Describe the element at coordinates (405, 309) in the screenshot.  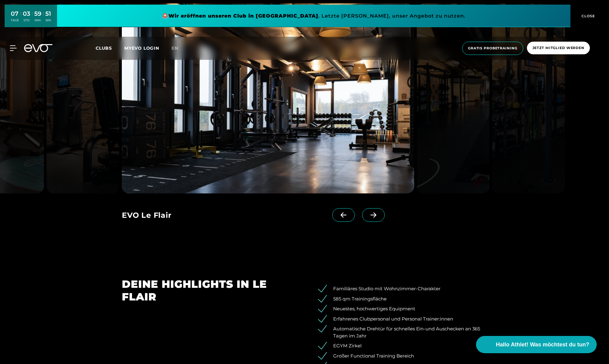
I see `li: Neuestes, hochwertiges Equipment` at that location.